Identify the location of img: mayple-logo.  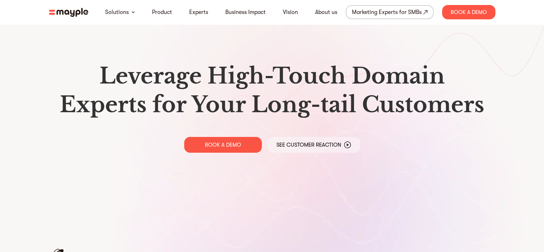
(69, 12).